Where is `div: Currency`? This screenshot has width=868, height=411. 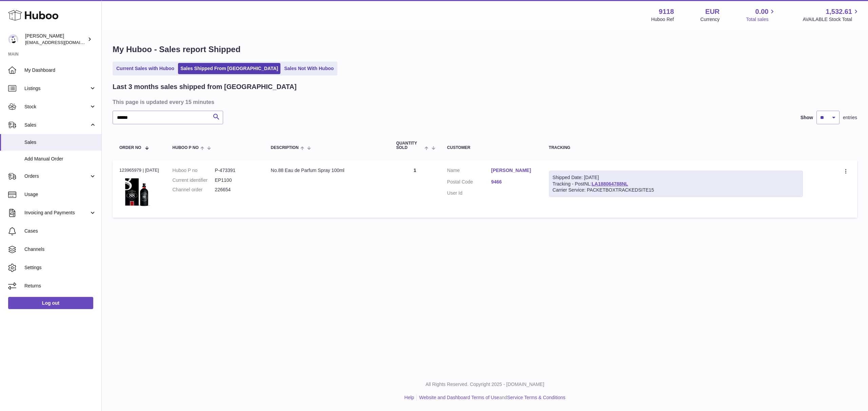 div: Currency is located at coordinates (709, 20).